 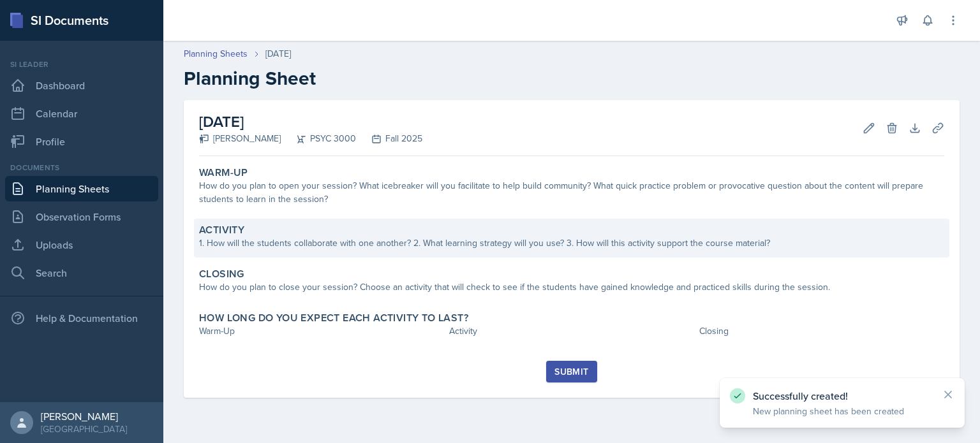 I want to click on h2: Planning Sheet, so click(x=572, y=79).